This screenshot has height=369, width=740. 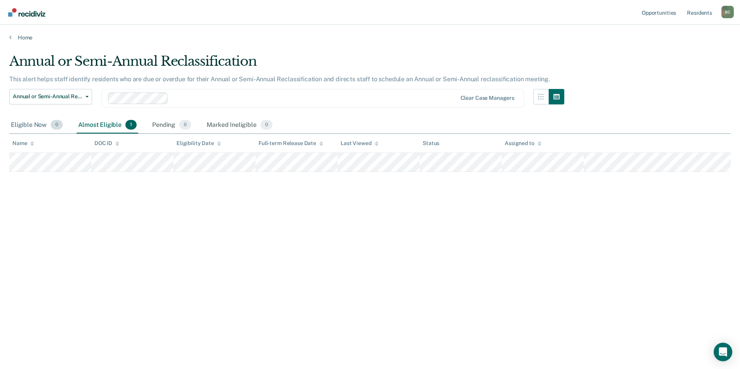 What do you see at coordinates (291, 143) in the screenshot?
I see `div: Full-term Release Date` at bounding box center [291, 143].